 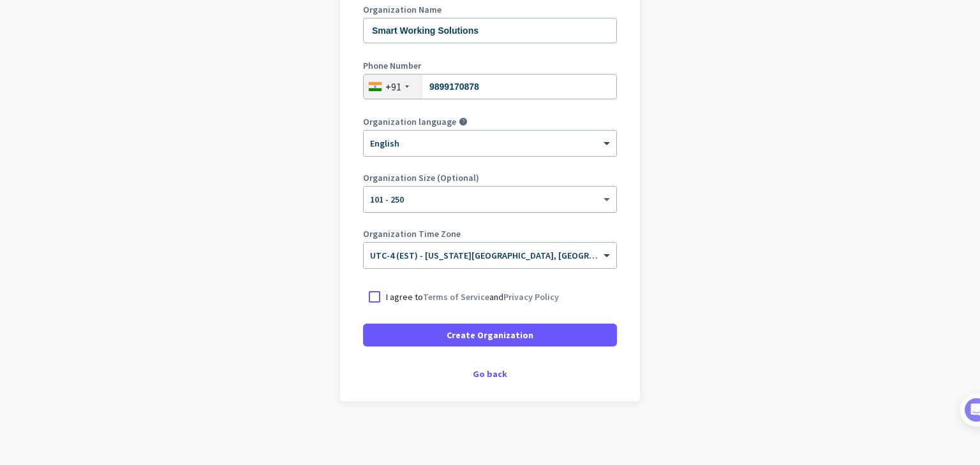 What do you see at coordinates (490, 374) in the screenshot?
I see `div: Go back` at bounding box center [490, 374].